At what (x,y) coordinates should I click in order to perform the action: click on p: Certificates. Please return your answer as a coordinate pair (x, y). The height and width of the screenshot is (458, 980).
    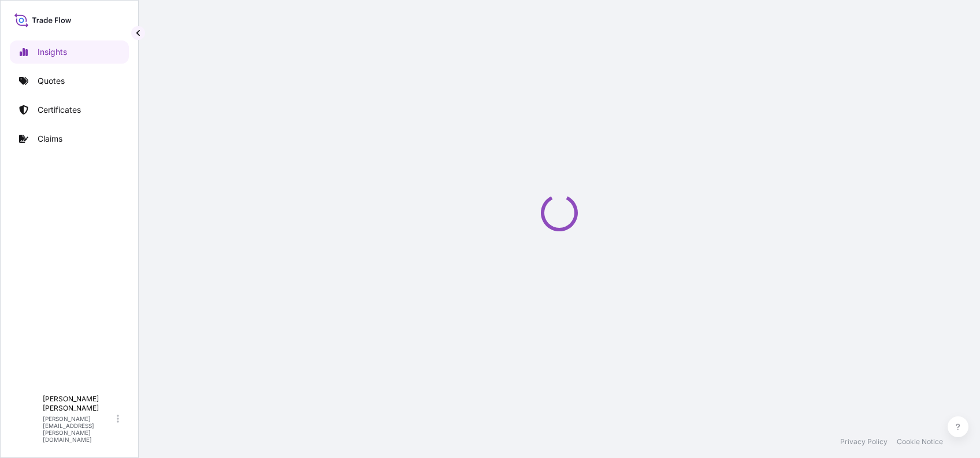
    Looking at the image, I should click on (59, 109).